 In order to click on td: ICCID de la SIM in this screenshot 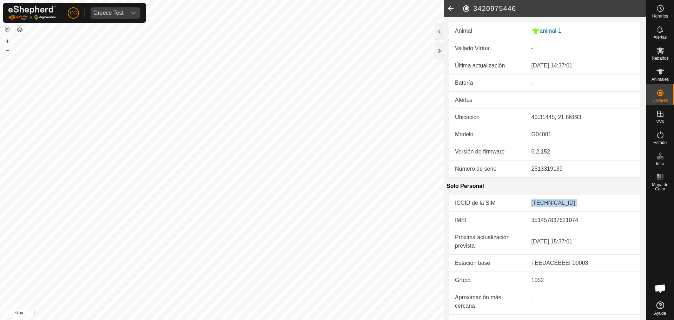, I will do `click(488, 203)`.